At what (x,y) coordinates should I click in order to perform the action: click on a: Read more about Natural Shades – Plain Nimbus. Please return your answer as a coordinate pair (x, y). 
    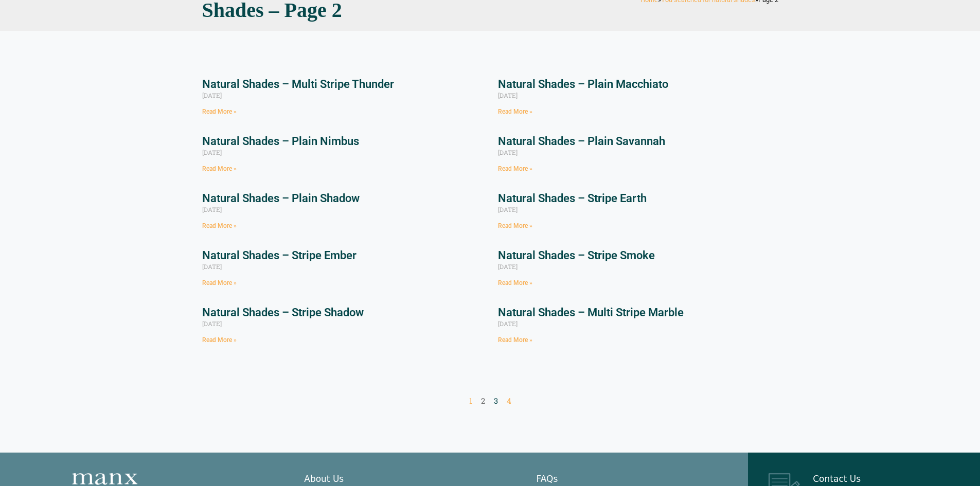
    Looking at the image, I should click on (219, 169).